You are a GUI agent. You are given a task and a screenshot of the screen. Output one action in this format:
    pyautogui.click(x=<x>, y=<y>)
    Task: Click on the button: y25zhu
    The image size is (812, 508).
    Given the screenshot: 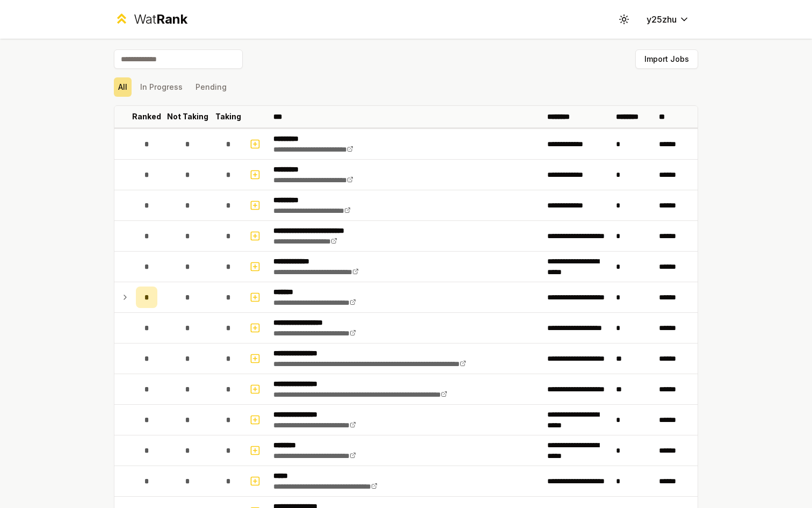 What is the action you would take?
    pyautogui.click(x=668, y=20)
    